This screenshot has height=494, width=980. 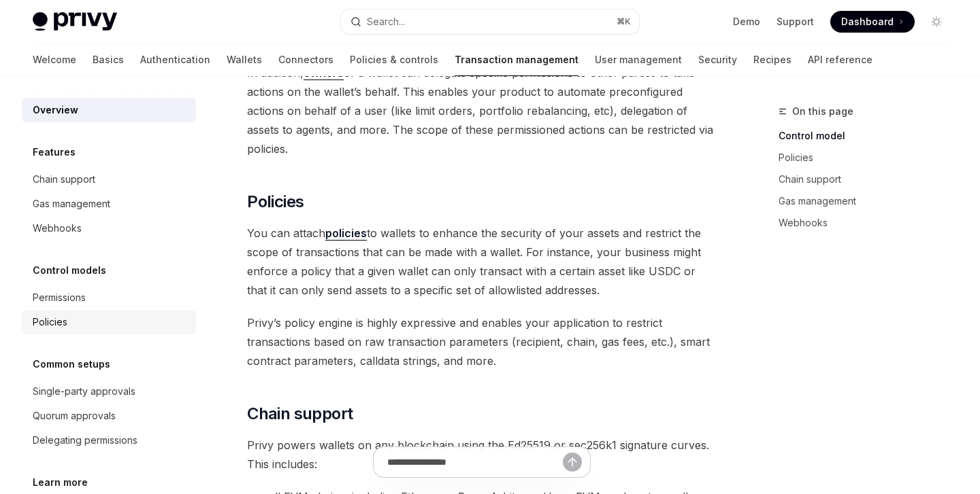 I want to click on div: Chain support, so click(x=64, y=180).